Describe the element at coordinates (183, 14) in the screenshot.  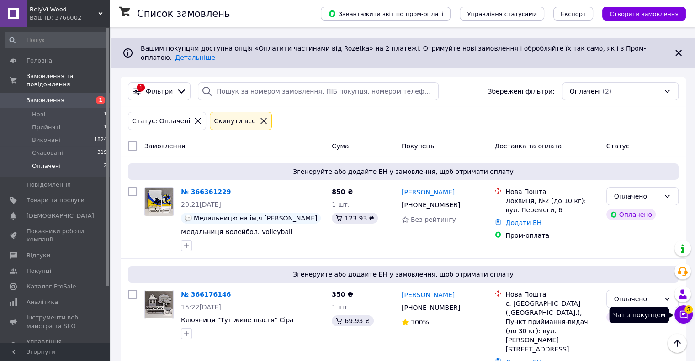
I see `h1: Список замовлень` at that location.